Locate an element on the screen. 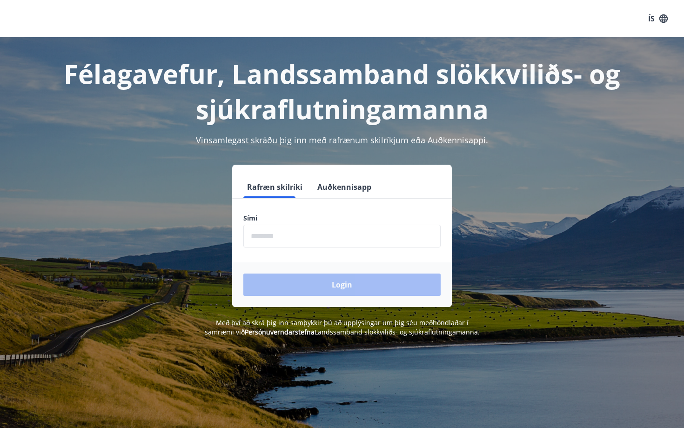 This screenshot has height=428, width=684. button: Rafræn skilríki is located at coordinates (274, 187).